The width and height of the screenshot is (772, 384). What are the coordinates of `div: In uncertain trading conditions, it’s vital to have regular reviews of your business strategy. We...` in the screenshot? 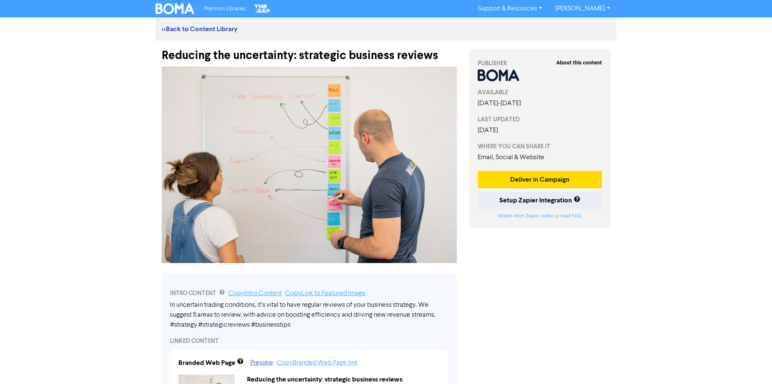 It's located at (309, 315).